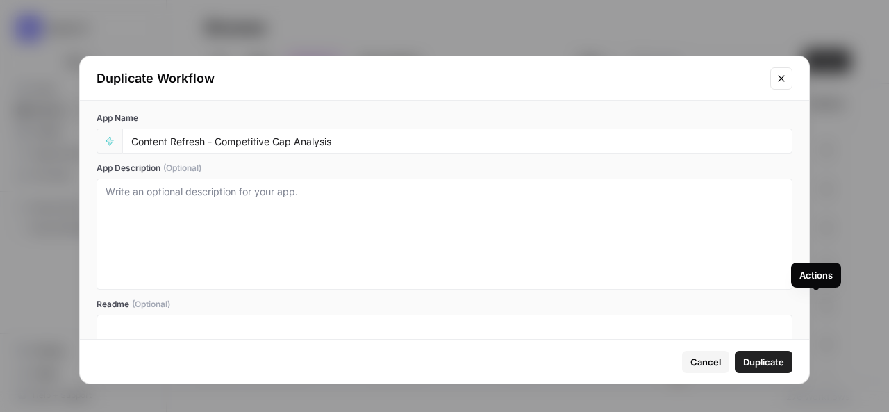 This screenshot has height=412, width=889. What do you see at coordinates (816, 275) in the screenshot?
I see `div: Actions` at bounding box center [816, 275].